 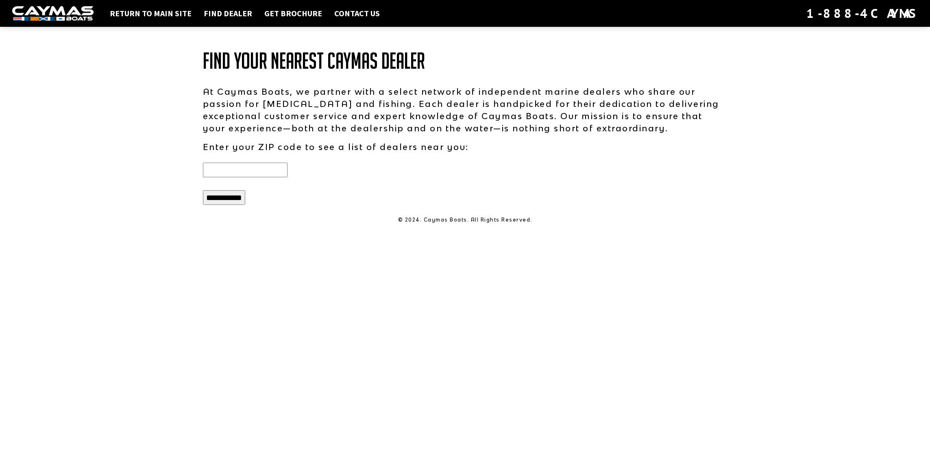 What do you see at coordinates (228, 13) in the screenshot?
I see `a: Find Dealer` at bounding box center [228, 13].